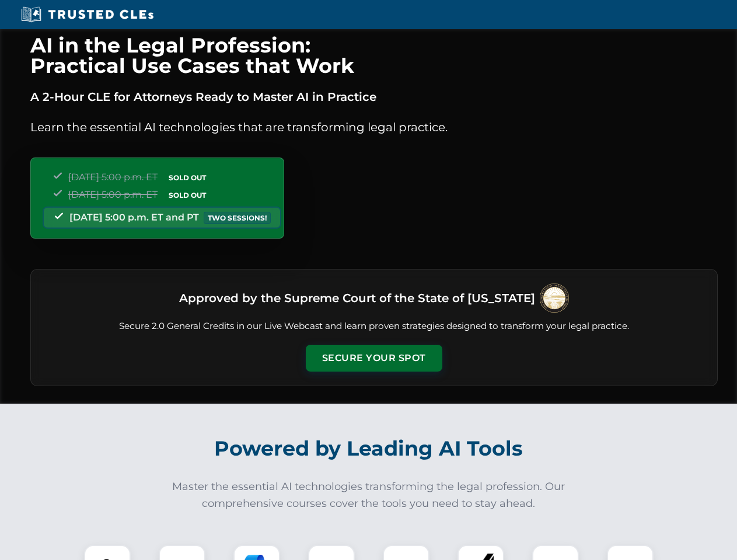  What do you see at coordinates (87, 15) in the screenshot?
I see `img: Trusted CLEs` at bounding box center [87, 15].